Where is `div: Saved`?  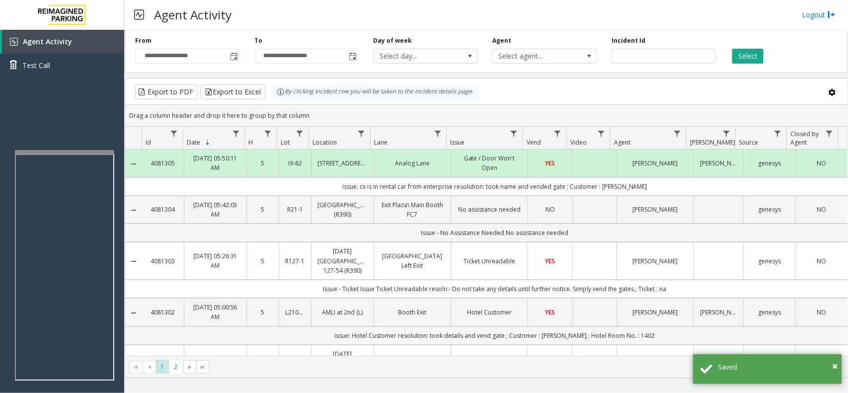 div: Saved is located at coordinates (776, 367).